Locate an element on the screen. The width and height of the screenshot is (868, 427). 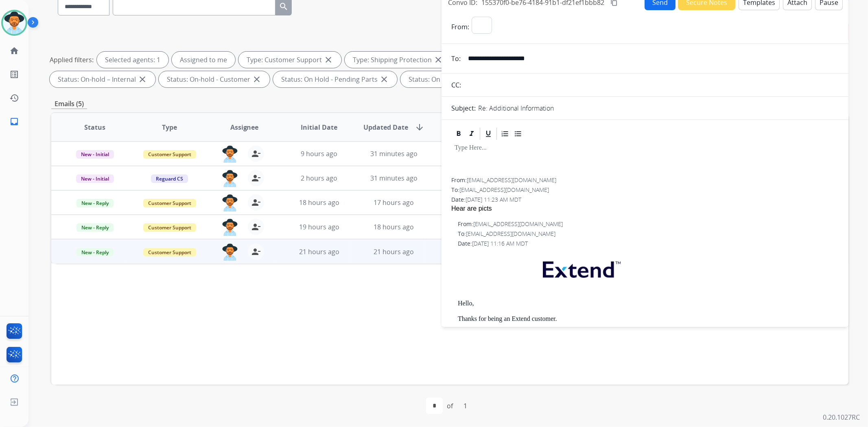
mat-icon: search is located at coordinates (284, 6).